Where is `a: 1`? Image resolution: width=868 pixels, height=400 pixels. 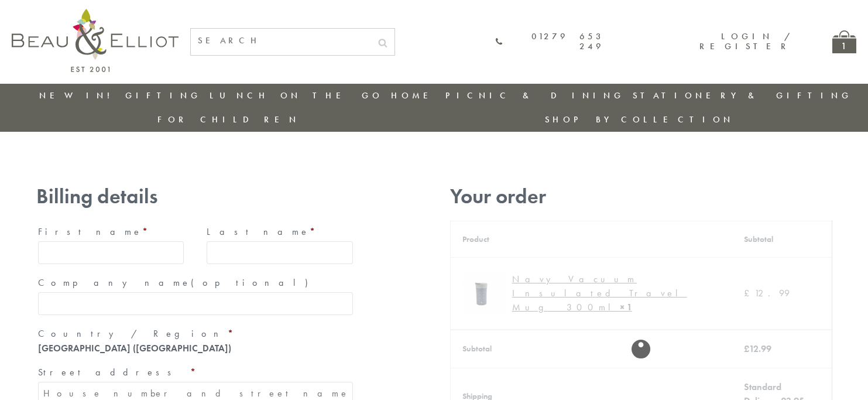
a: 1 is located at coordinates (844, 42).